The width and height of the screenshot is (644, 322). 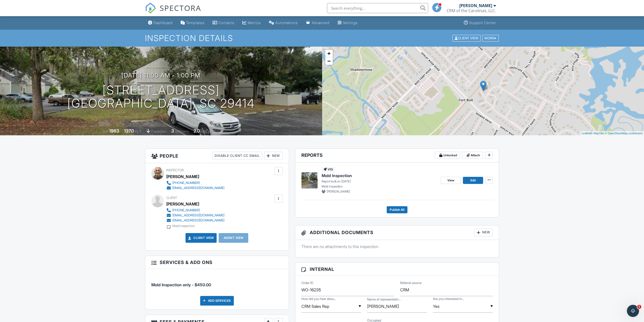 I want to click on div: Advanced, so click(x=321, y=23).